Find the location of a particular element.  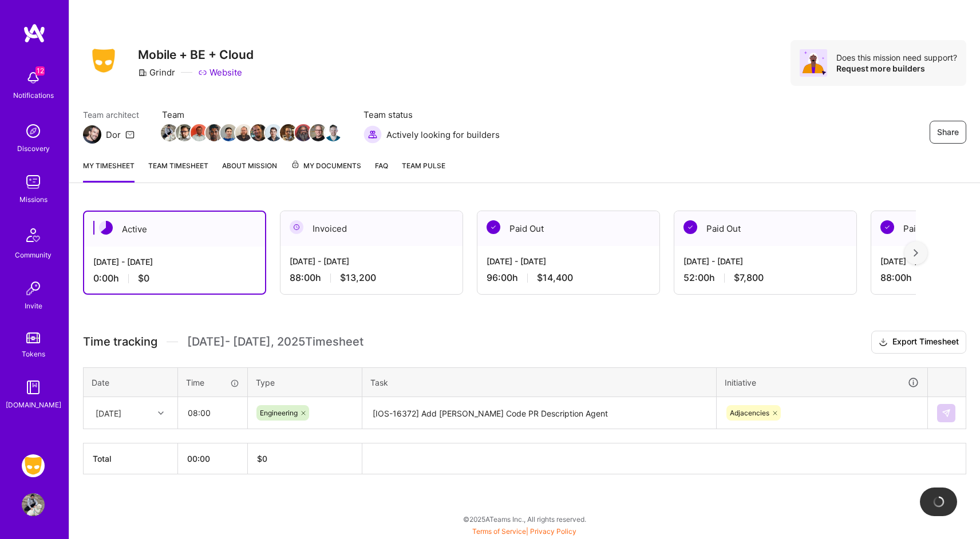

a: Team Pulse is located at coordinates (423, 171).